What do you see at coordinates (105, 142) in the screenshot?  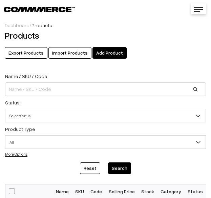 I see `span: All` at bounding box center [105, 142].